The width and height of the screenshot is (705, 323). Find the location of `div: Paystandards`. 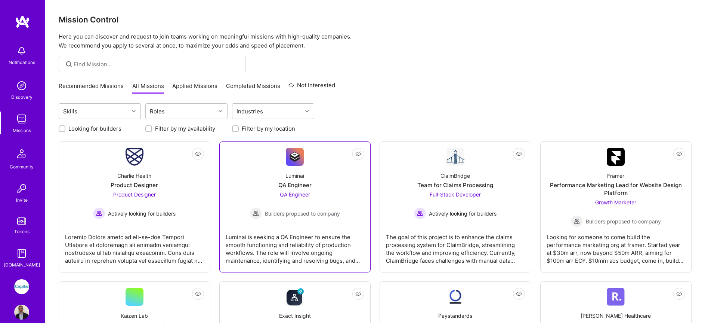

div: Paystandards is located at coordinates (455, 315).